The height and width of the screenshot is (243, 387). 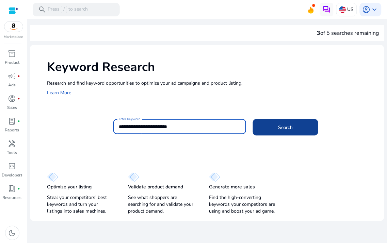 What do you see at coordinates (12, 166) in the screenshot?
I see `span: code_blocks` at bounding box center [12, 166].